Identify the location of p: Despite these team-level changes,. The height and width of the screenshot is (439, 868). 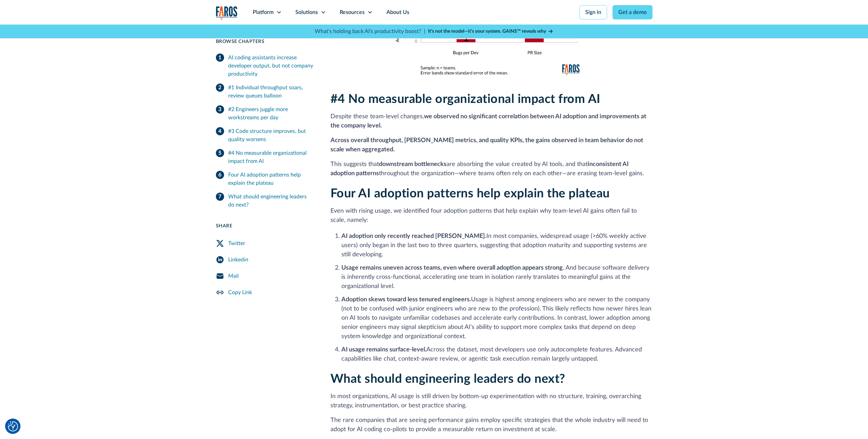
(492, 122).